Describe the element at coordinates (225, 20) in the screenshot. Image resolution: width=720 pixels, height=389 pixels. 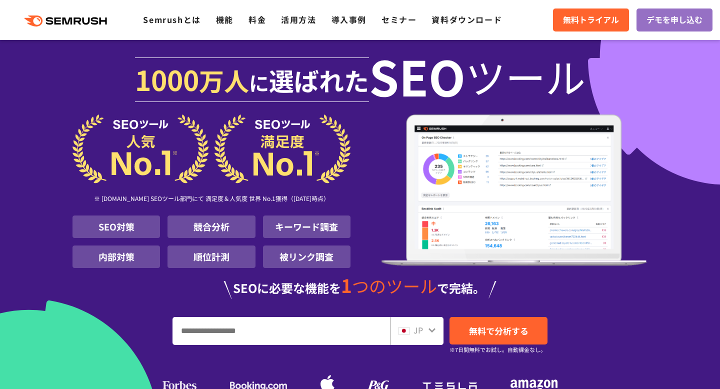
I see `a: 機能` at that location.